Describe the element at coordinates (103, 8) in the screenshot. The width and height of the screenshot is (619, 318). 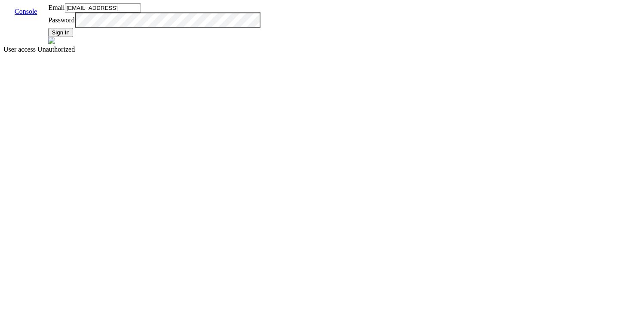
I see `input: Email` at that location.